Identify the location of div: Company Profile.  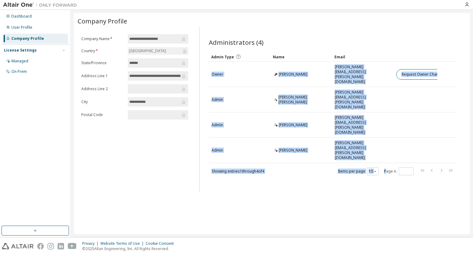
(28, 39).